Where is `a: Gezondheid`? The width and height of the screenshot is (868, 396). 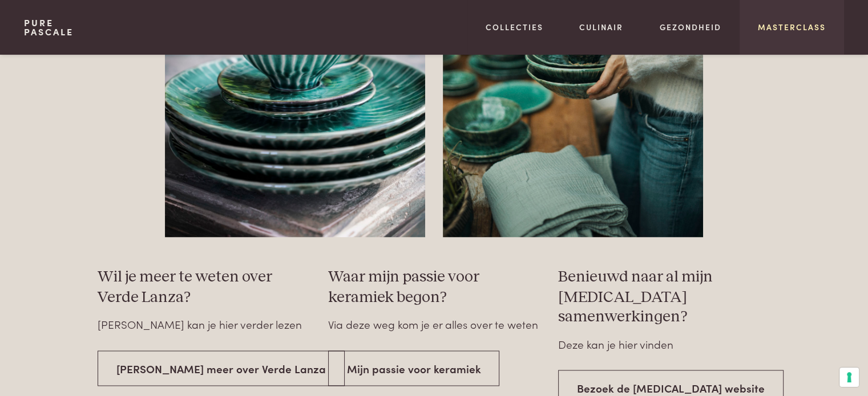 a: Gezondheid is located at coordinates (690, 26).